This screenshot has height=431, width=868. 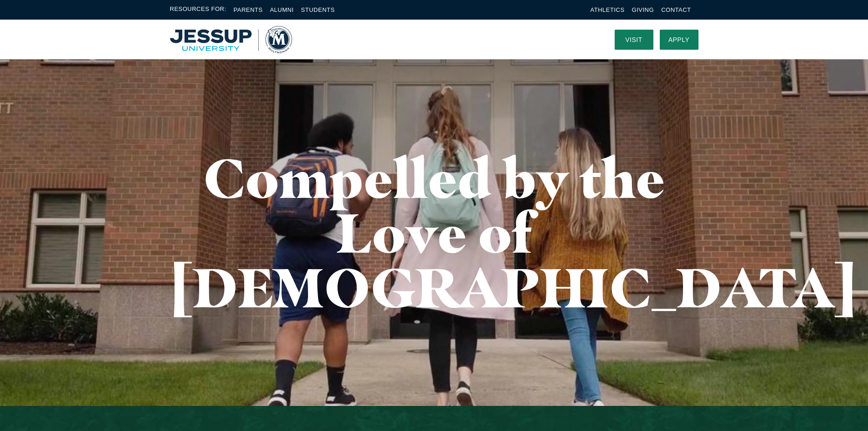 What do you see at coordinates (231, 40) in the screenshot?
I see `img: Multnomah University Logo` at bounding box center [231, 40].